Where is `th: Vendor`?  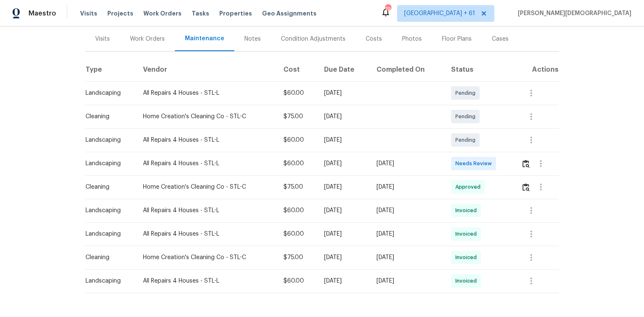
th: Vendor is located at coordinates (206, 69).